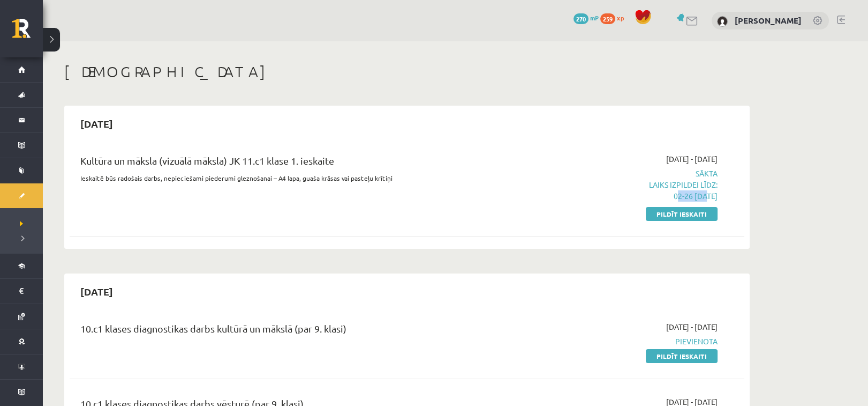 This screenshot has width=868, height=406. I want to click on span: 270, so click(581, 19).